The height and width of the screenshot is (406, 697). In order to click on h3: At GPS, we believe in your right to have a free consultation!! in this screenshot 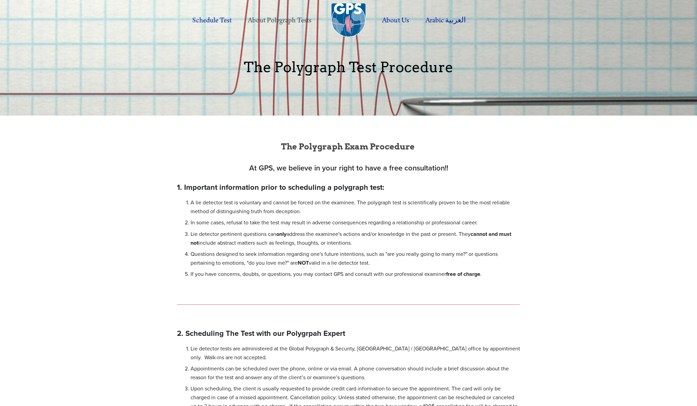, I will do `click(349, 168)`.